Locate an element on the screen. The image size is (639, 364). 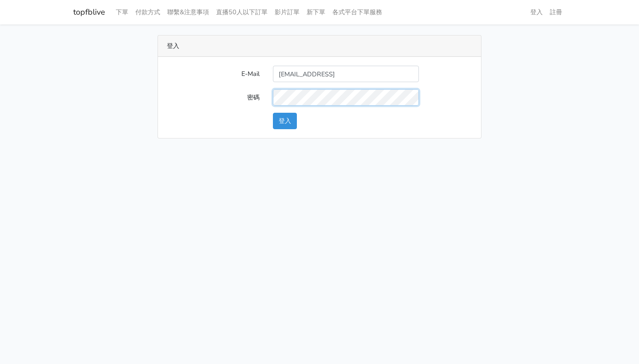
a: 付款方式 is located at coordinates (148, 12).